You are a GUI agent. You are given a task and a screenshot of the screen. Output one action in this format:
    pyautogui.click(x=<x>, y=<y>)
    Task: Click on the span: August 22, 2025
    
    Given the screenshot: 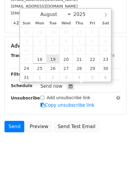 What is the action you would take?
    pyautogui.click(x=93, y=59)
    